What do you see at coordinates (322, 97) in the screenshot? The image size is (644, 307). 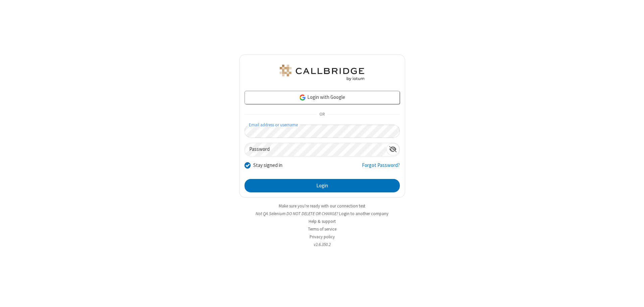 I see `a: Login with Google` at bounding box center [322, 97].